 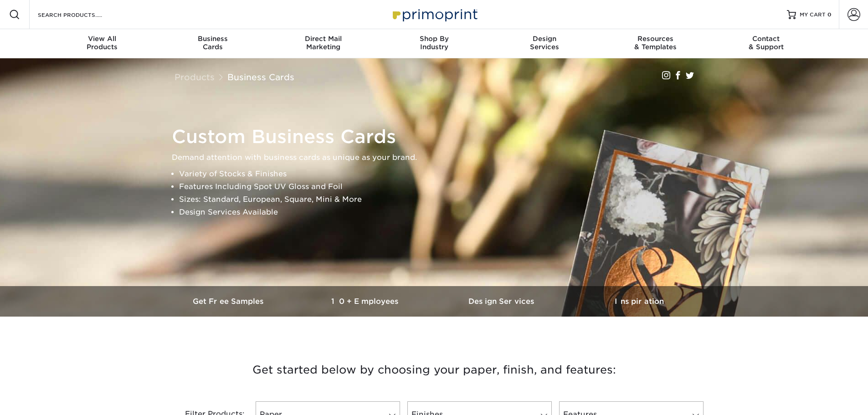 What do you see at coordinates (655, 43) in the screenshot?
I see `a: Resources& Templates` at bounding box center [655, 43].